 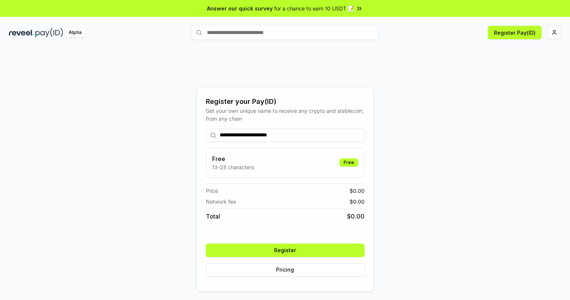 What do you see at coordinates (285, 250) in the screenshot?
I see `button: Register` at bounding box center [285, 250].